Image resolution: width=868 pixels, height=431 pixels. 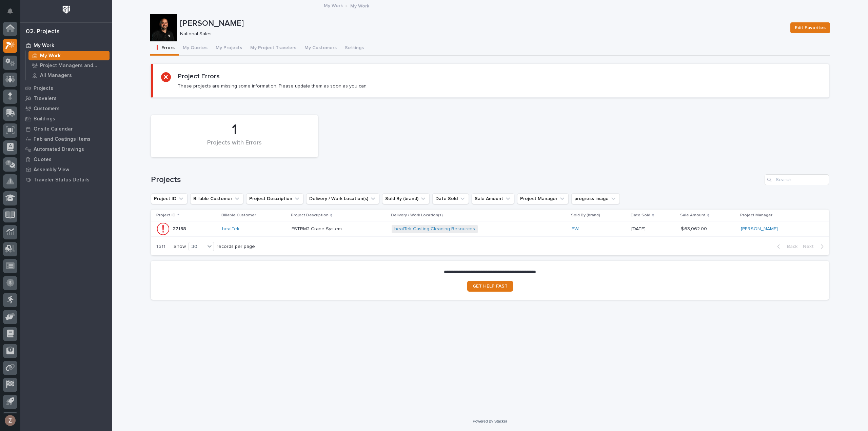 What do you see at coordinates (52, 170) in the screenshot?
I see `p: Assembly View` at bounding box center [52, 170].